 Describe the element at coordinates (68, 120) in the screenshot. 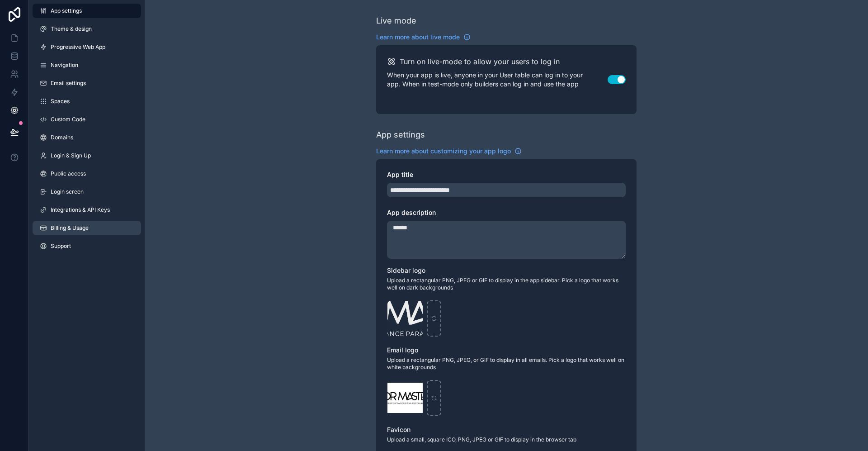

I see `span: Custom Code` at that location.